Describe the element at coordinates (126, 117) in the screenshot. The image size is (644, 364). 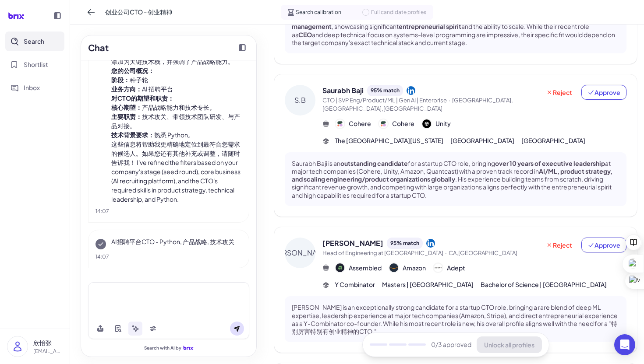
I see `strong: 主要职责：` at that location.